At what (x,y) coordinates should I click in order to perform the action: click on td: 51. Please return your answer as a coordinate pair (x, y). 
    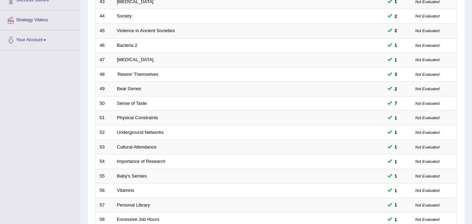
    Looking at the image, I should click on (105, 118).